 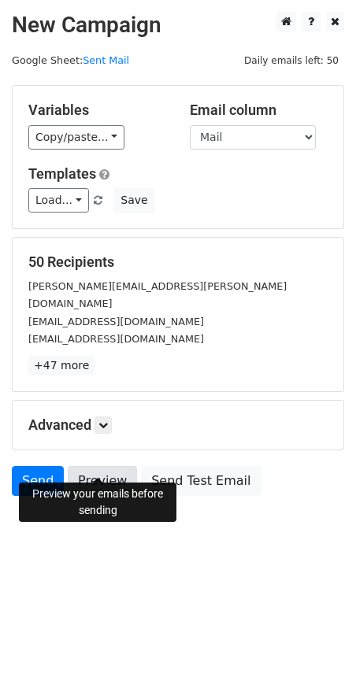 I want to click on a: +47 more, so click(x=61, y=365).